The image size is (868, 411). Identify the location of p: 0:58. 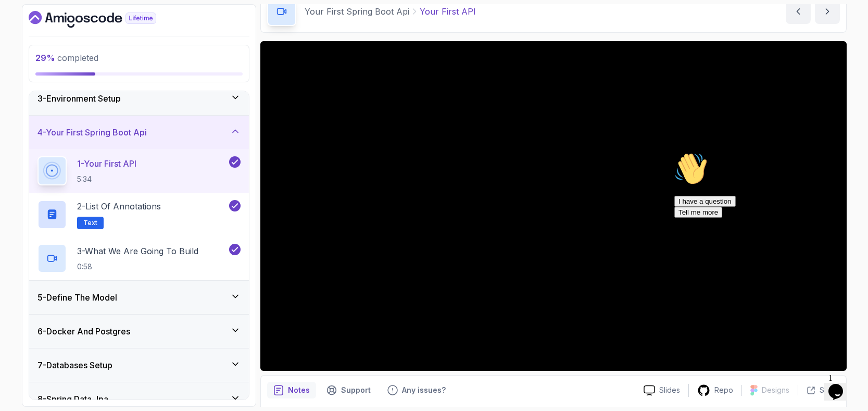
(138, 267).